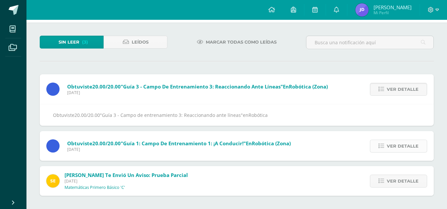 This screenshot has width=447, height=209. What do you see at coordinates (69, 42) in the screenshot?
I see `span: Sin leer` at bounding box center [69, 42].